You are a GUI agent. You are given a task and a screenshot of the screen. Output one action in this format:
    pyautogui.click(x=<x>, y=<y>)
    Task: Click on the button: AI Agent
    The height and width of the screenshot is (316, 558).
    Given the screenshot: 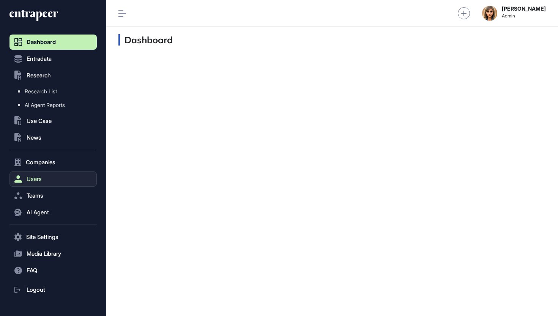 What is the action you would take?
    pyautogui.click(x=53, y=213)
    